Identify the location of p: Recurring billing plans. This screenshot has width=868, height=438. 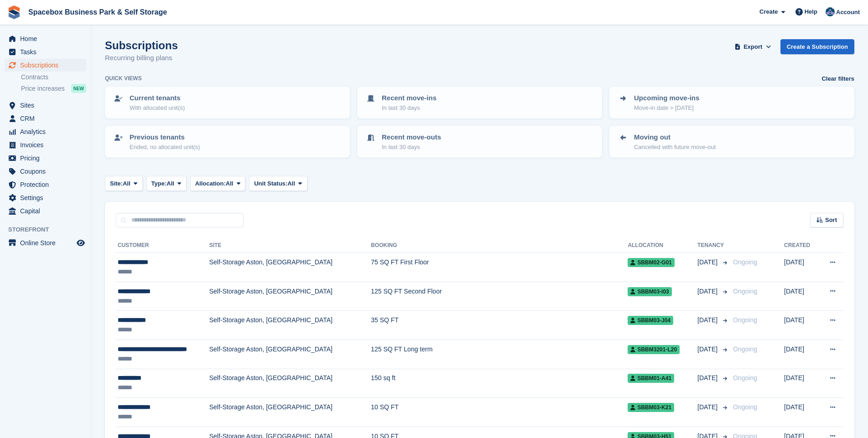
(141, 58).